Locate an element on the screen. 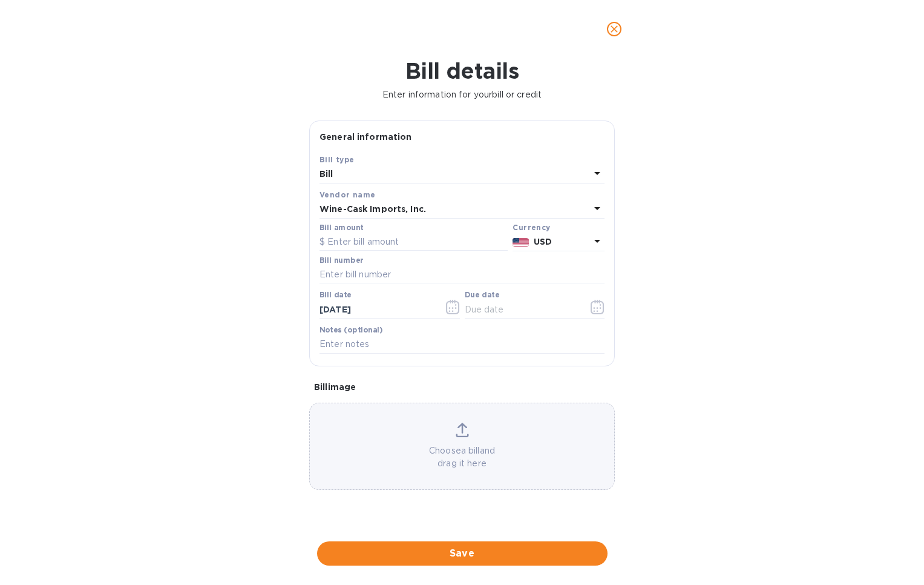  input: Due date is located at coordinates (521, 310).